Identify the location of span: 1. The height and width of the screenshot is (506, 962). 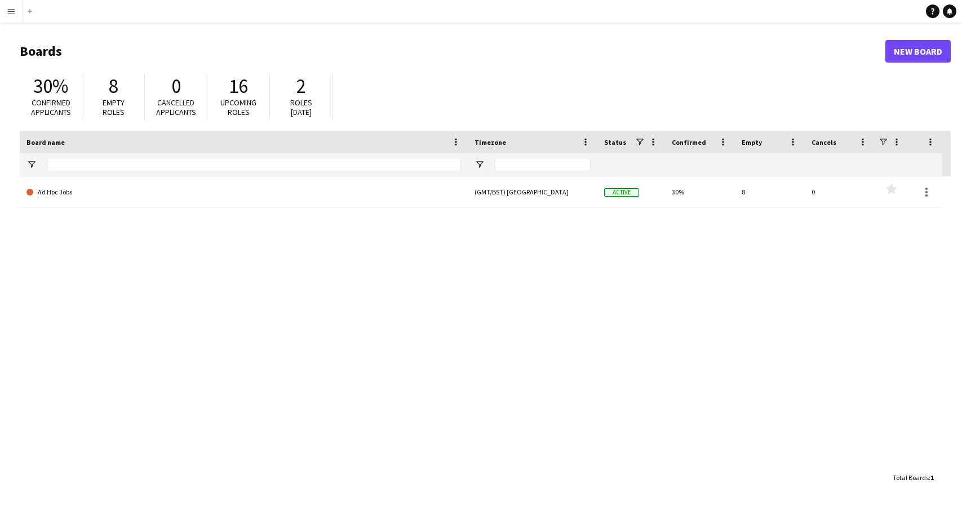
(932, 477).